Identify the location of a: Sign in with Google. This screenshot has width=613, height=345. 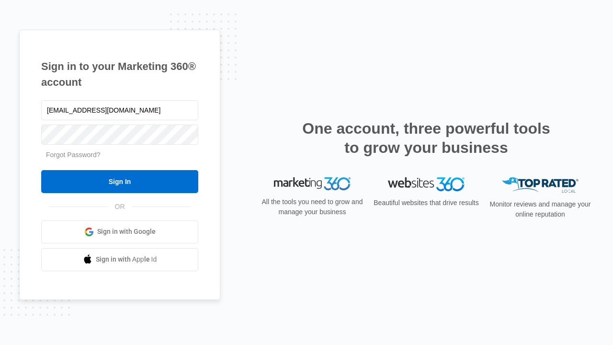
(120, 232).